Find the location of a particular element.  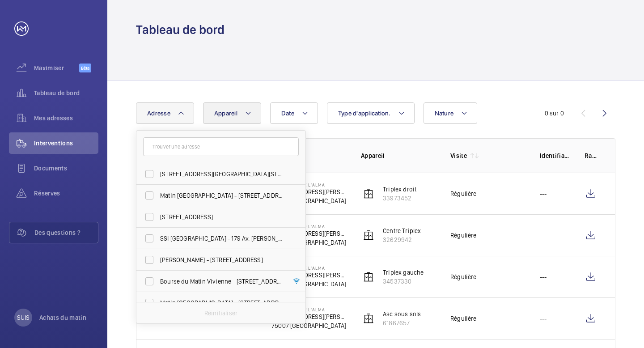

font: Documents is located at coordinates (51, 168).